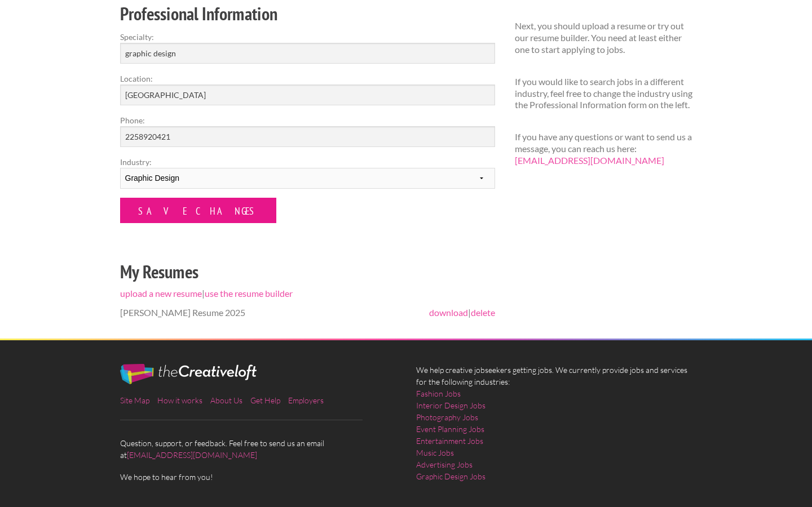 The image size is (812, 507). Describe the element at coordinates (226, 400) in the screenshot. I see `a: About Us` at that location.